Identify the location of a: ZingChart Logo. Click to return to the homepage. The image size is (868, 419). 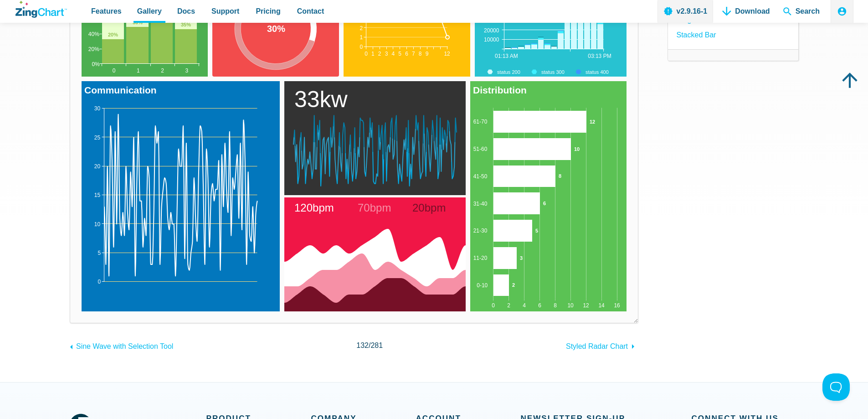
(41, 9).